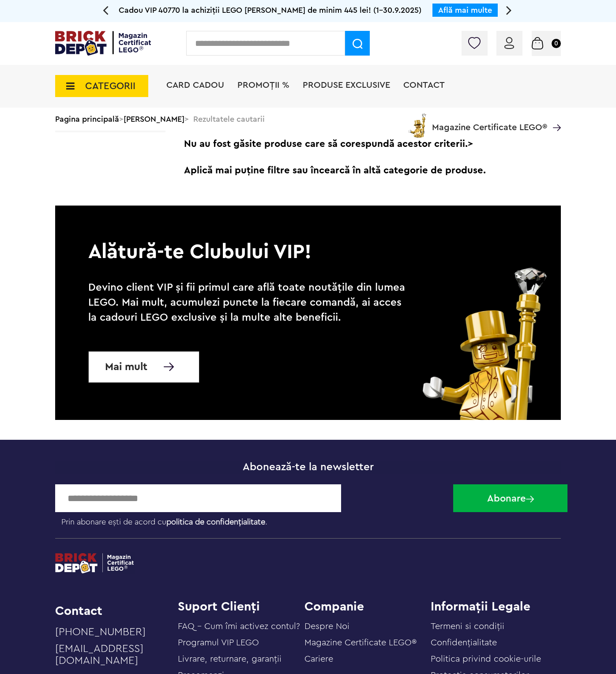 The width and height of the screenshot is (616, 674). I want to click on h4: Companie, so click(368, 606).